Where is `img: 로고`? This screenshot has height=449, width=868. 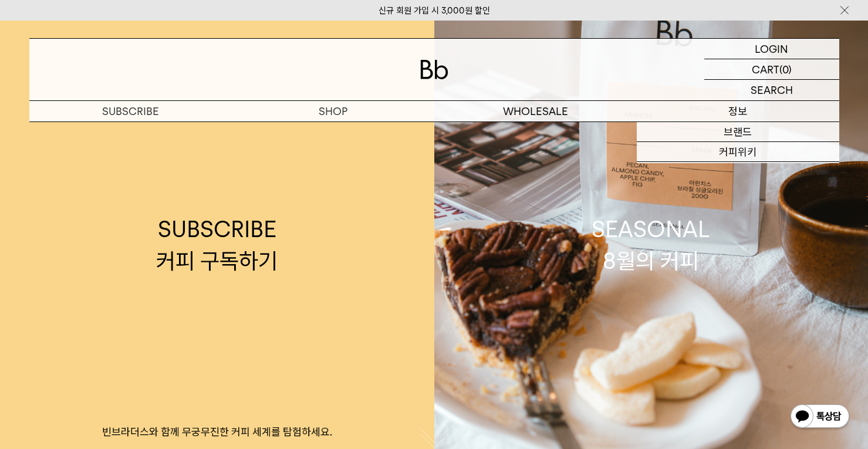
img: 로고 is located at coordinates (434, 69).